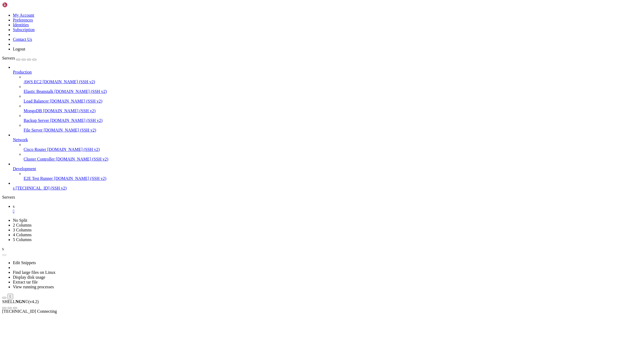  Describe the element at coordinates (328, 72) in the screenshot. I see `a: Production` at that location.